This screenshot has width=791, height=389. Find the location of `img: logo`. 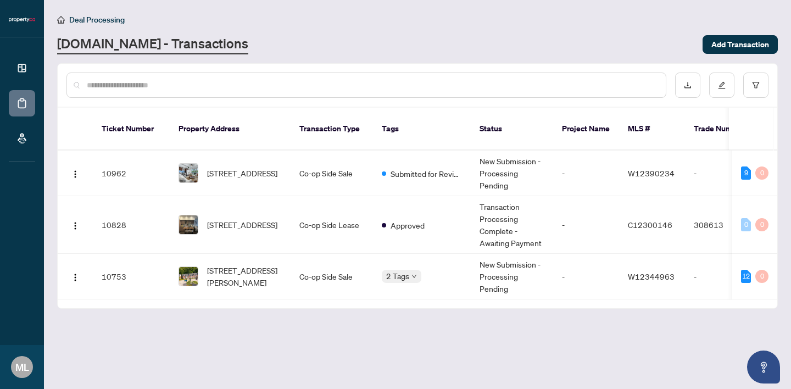

img: logo is located at coordinates (22, 20).